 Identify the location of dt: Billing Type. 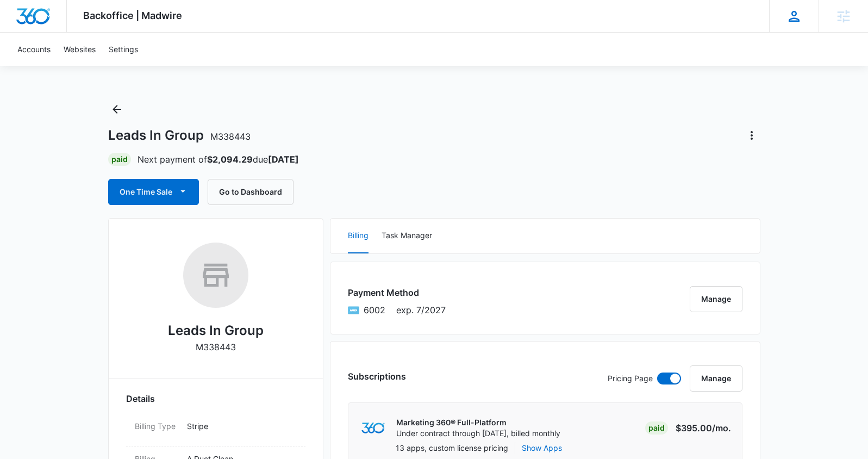
(157, 426).